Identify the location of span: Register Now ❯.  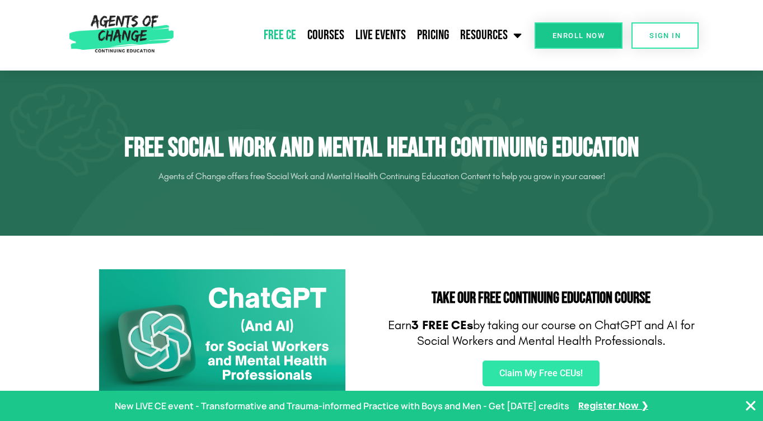
(613, 406).